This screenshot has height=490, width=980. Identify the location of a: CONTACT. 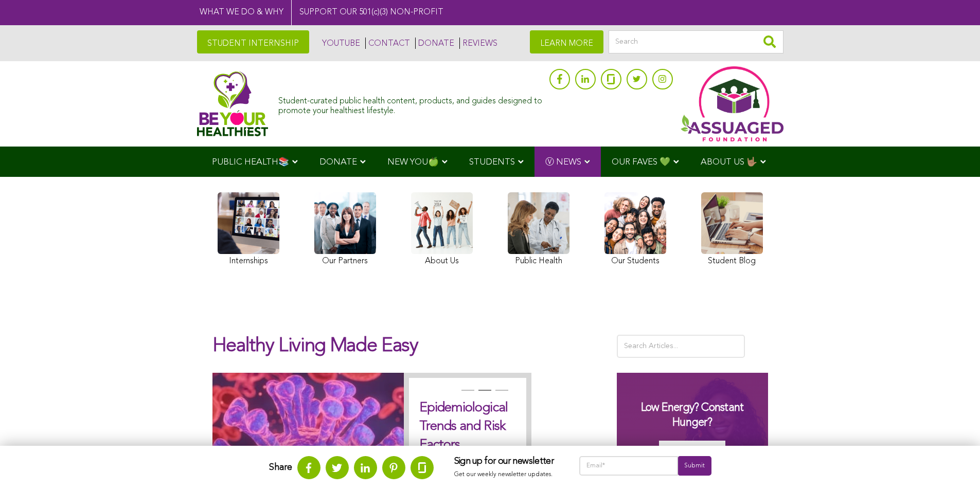
(387, 43).